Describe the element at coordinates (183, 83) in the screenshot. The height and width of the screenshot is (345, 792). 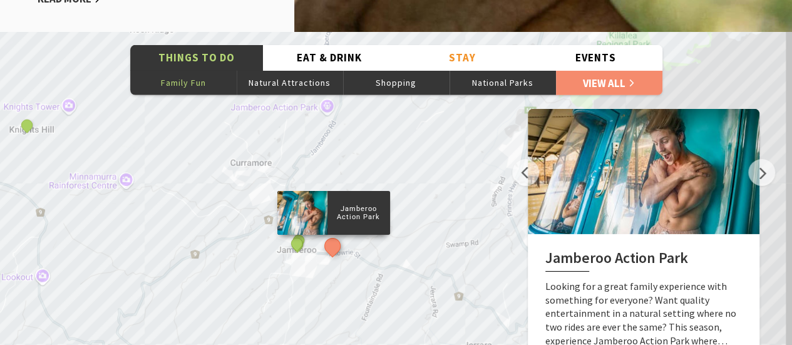
I see `button: Family Fun` at that location.